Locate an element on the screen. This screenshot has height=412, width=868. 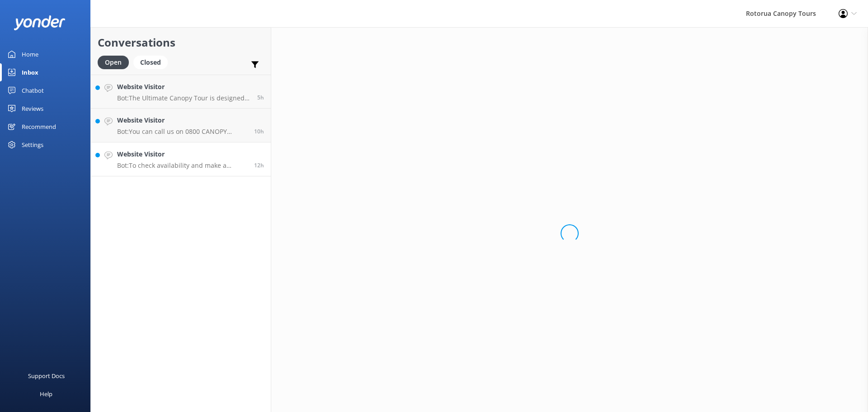
img: yonder-white-logo.png is located at coordinates (39, 23).